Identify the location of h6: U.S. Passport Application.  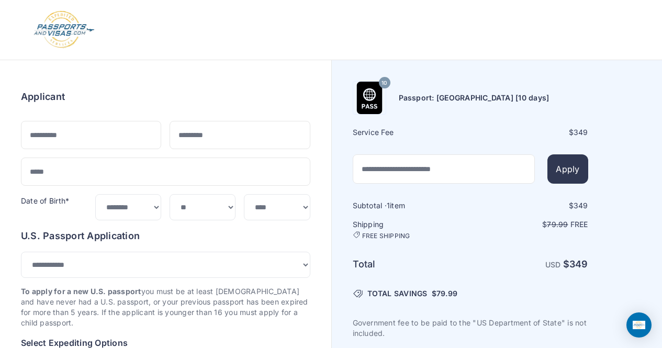
(165, 236).